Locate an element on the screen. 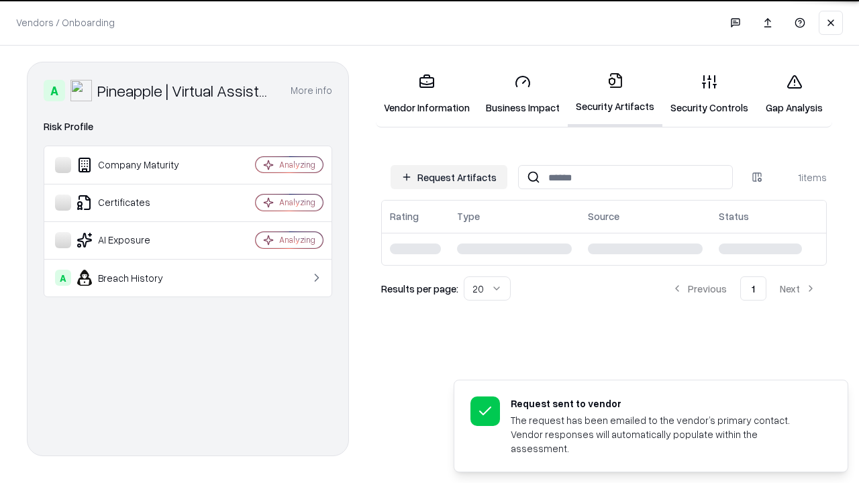  div: Breach History is located at coordinates (135, 278).